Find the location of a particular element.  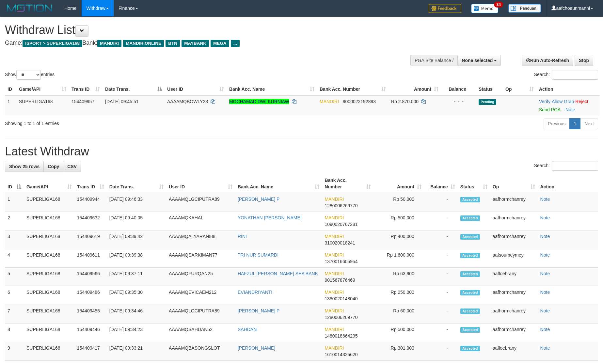

td: AAAAMQSARKIMAN77 is located at coordinates (200, 258).